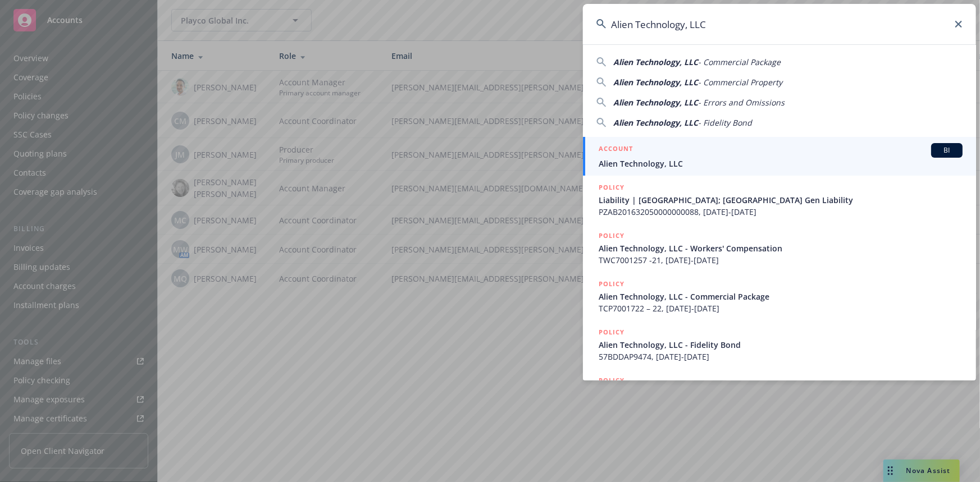 Image resolution: width=980 pixels, height=482 pixels. I want to click on span: Alien Technology, LLC - Workers' Compensation, so click(781, 248).